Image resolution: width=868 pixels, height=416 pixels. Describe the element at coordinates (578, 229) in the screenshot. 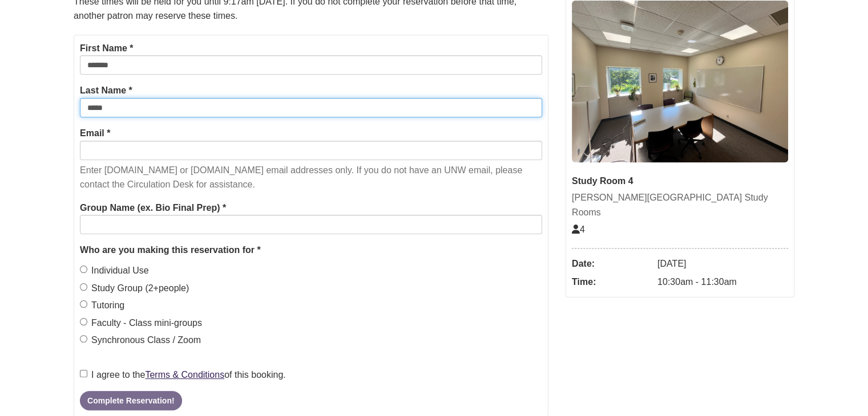

I see `span: The capacity of this space` at that location.